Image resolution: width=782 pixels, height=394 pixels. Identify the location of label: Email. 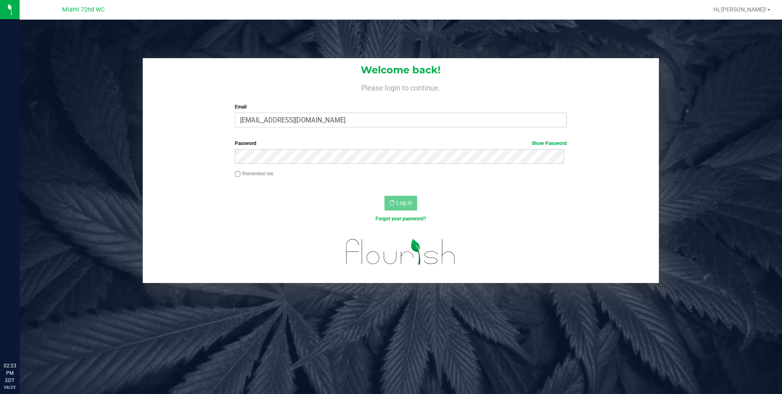
(401, 107).